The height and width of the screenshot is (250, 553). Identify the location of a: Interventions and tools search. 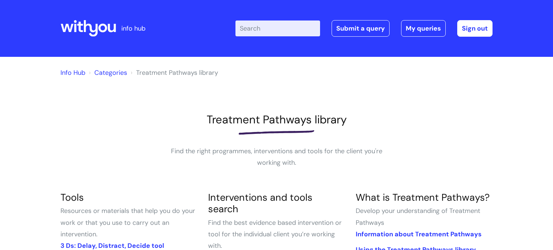
(260, 203).